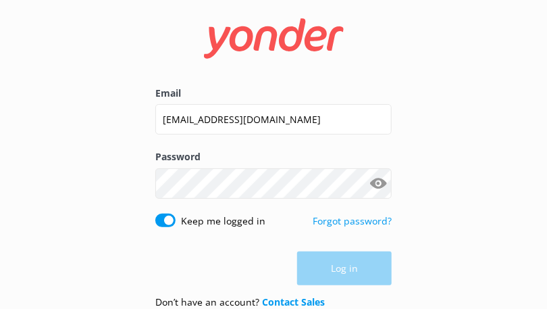  Describe the element at coordinates (378, 183) in the screenshot. I see `button: Show password` at that location.